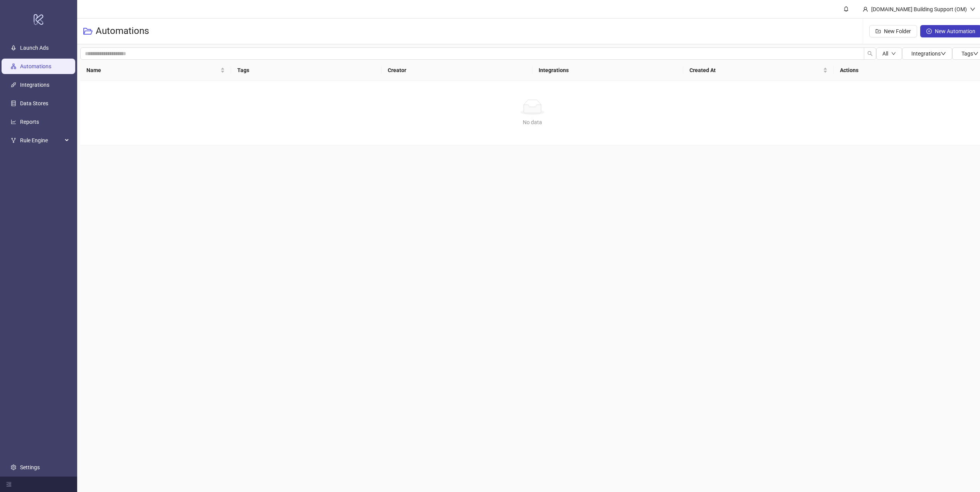 Image resolution: width=980 pixels, height=492 pixels. I want to click on span: folder-add, so click(879, 31).